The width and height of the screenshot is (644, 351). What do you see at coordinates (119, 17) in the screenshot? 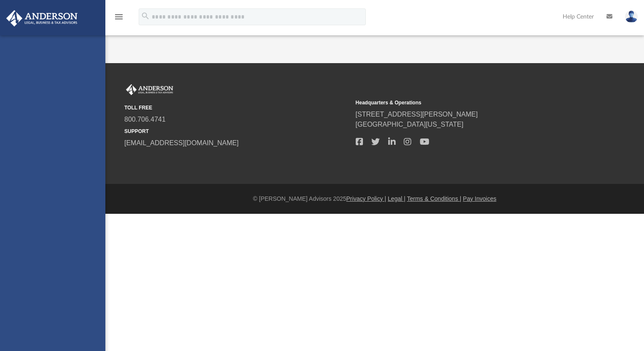
I see `i: menu` at bounding box center [119, 17].